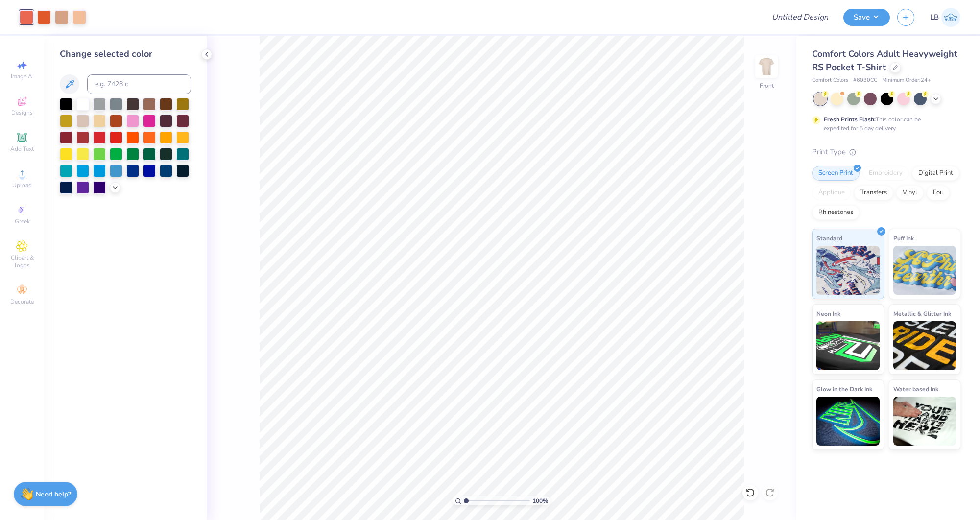 This screenshot has height=520, width=980. What do you see at coordinates (836, 173) in the screenshot?
I see `div: Screen Print` at bounding box center [836, 173].